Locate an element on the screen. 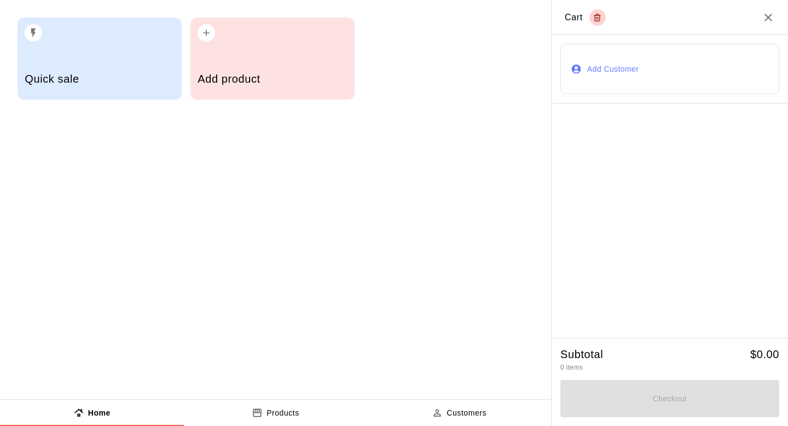  div: Cart is located at coordinates (585, 18).